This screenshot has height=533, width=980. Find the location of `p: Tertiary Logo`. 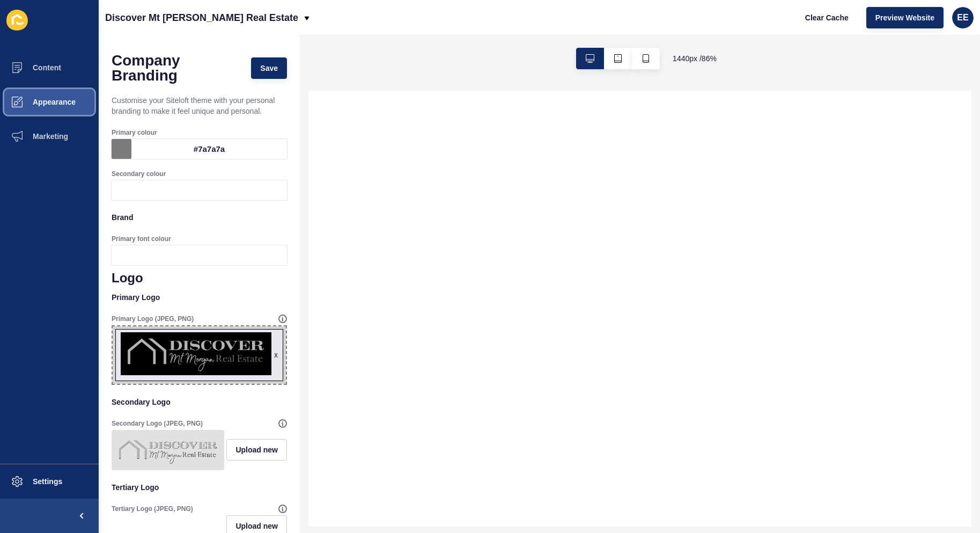

p: Tertiary Logo is located at coordinates (199, 487).